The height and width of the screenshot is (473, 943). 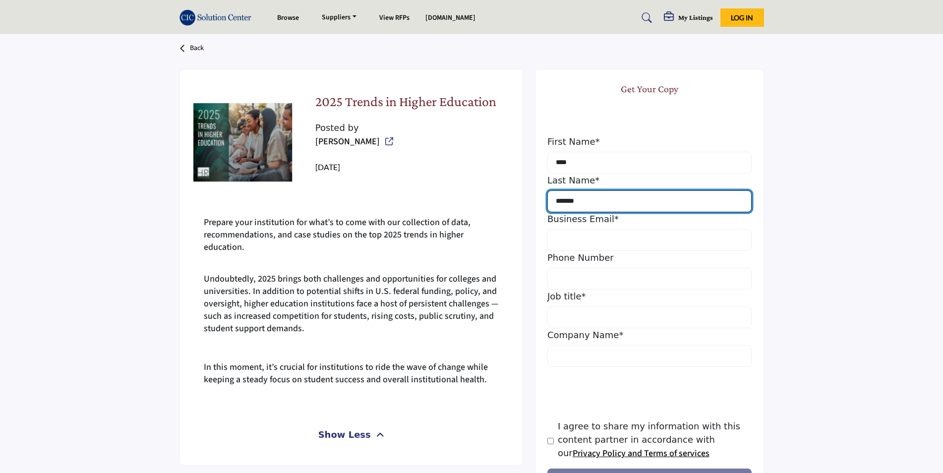 I want to click on input: First Name, so click(x=649, y=163).